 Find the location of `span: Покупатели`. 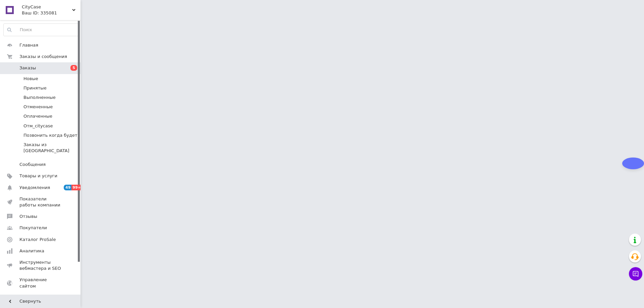

span: Покупатели is located at coordinates (33, 228).